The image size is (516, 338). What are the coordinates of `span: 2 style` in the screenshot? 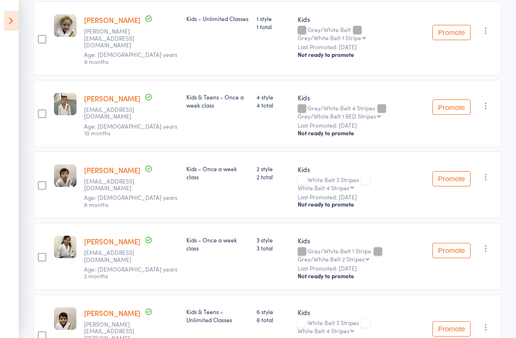 It's located at (273, 169).